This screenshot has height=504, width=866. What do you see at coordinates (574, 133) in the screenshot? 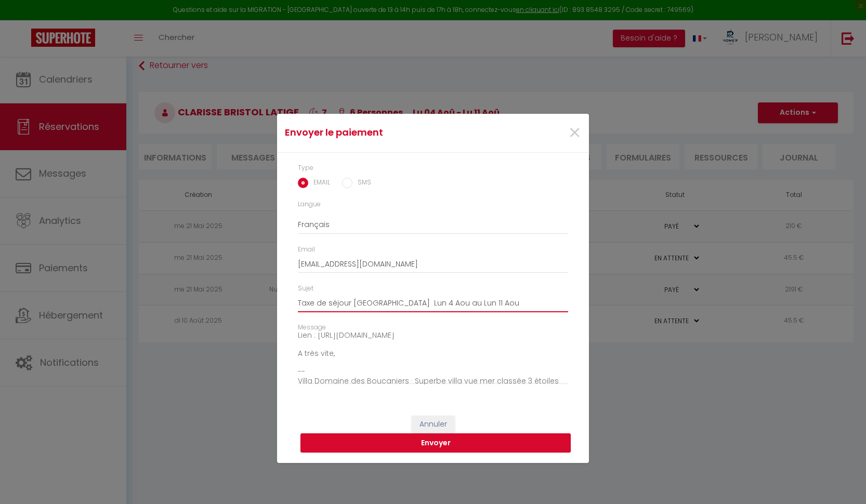
I see `button: Close` at bounding box center [574, 133].